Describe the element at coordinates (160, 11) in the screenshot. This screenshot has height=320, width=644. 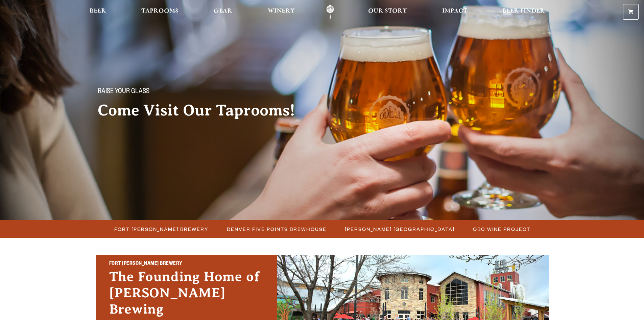
I see `span: Taprooms` at that location.